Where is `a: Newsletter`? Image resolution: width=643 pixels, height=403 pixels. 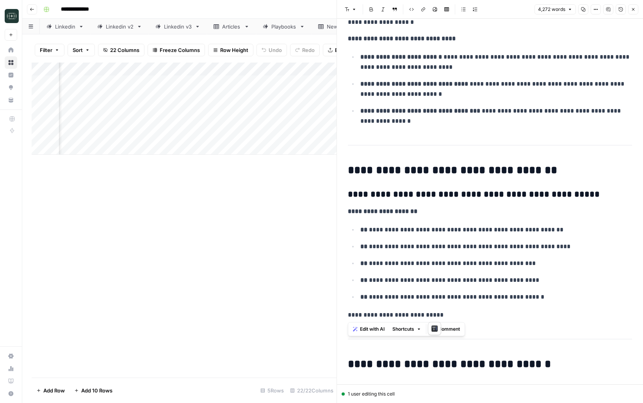
a: Newsletter is located at coordinates (341, 27).